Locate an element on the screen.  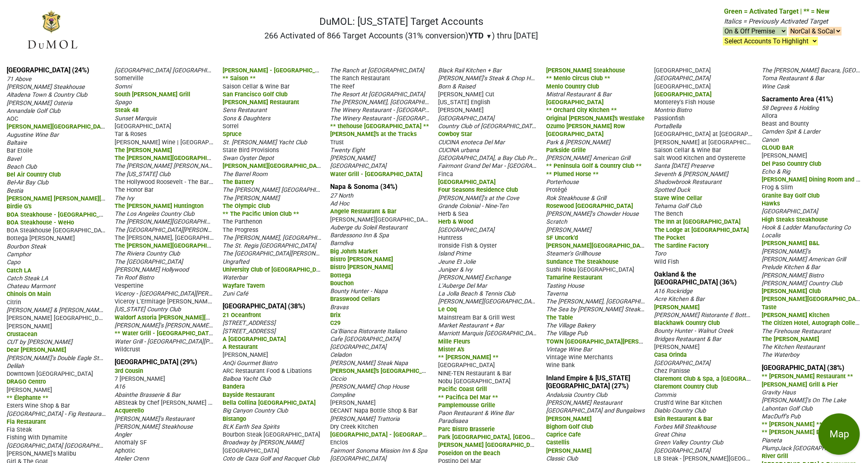
span: Juniper & Ivy is located at coordinates (455, 270).